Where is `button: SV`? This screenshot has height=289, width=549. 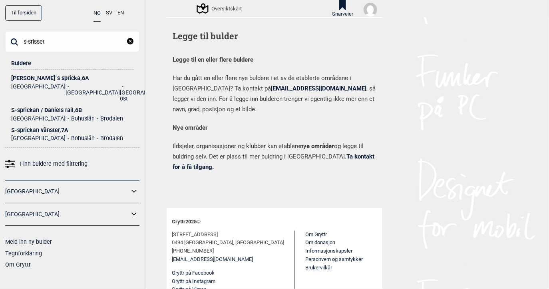 button: SV is located at coordinates (109, 13).